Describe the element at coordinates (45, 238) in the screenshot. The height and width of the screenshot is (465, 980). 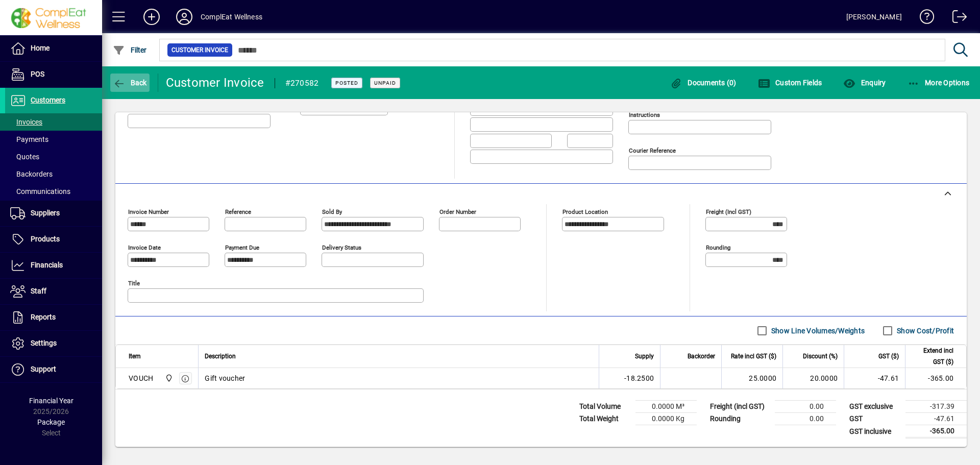
I see `span: Products` at that location.